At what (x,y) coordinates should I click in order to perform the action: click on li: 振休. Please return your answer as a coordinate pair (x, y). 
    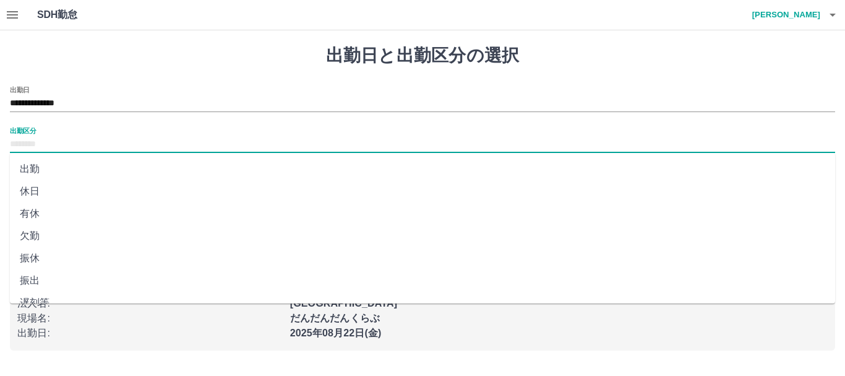
    Looking at the image, I should click on (423, 258).